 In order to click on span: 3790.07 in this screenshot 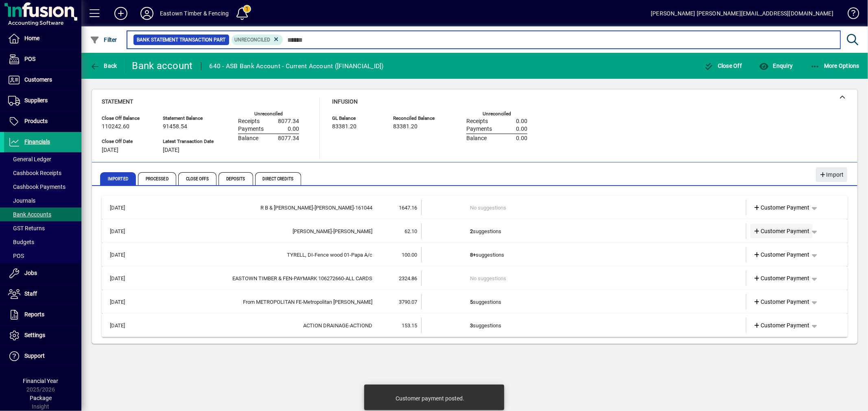, I will do `click(408, 302)`.